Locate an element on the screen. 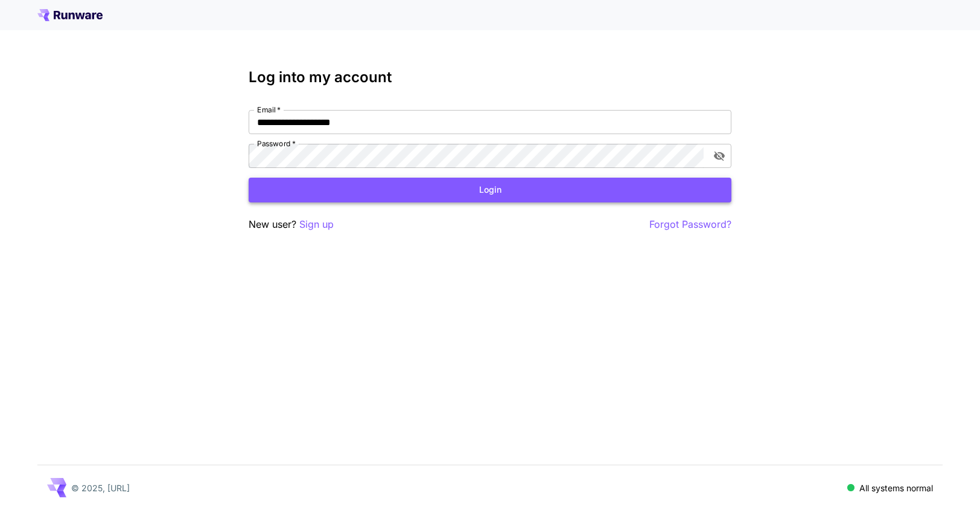 The height and width of the screenshot is (510, 980). p: Sign up is located at coordinates (316, 224).